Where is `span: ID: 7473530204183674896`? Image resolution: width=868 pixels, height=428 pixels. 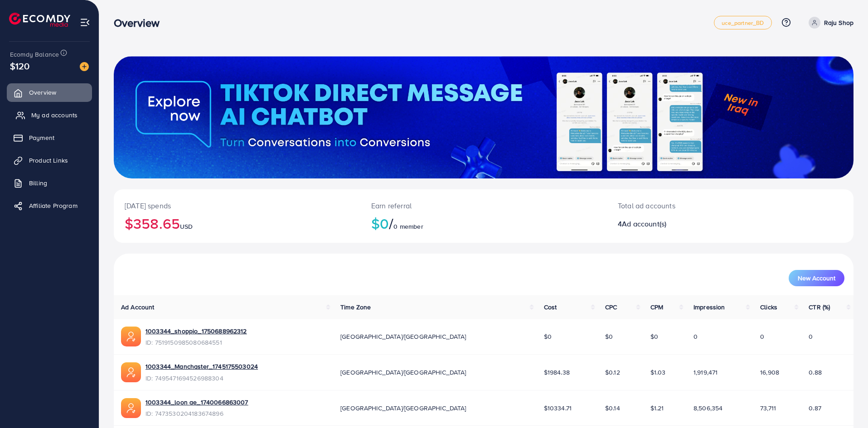
span: ID: 7473530204183674896 is located at coordinates (197, 413).